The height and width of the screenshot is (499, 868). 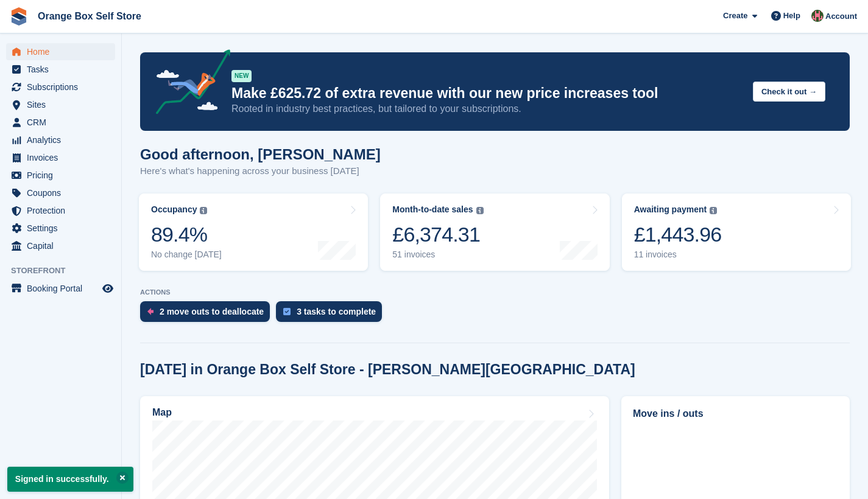 What do you see at coordinates (108, 289) in the screenshot?
I see `a: Preview store` at bounding box center [108, 289].